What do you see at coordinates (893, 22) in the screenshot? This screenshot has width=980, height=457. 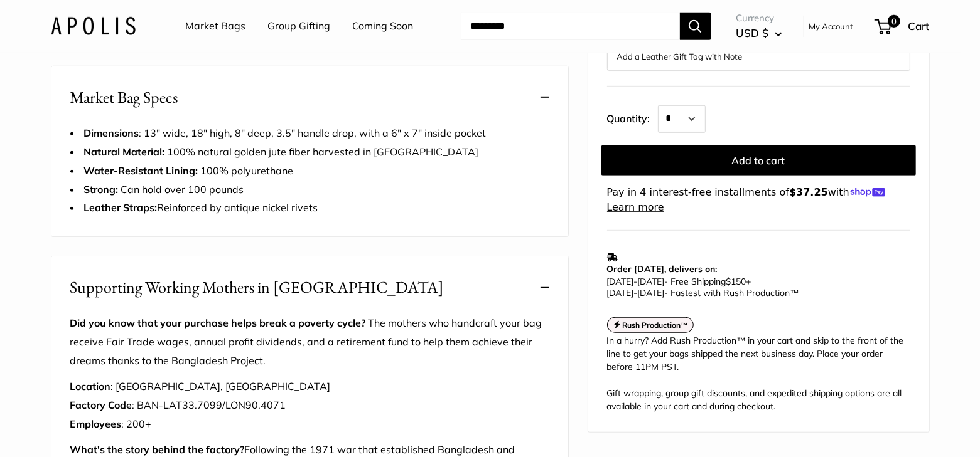 I see `span: 0` at bounding box center [893, 22].